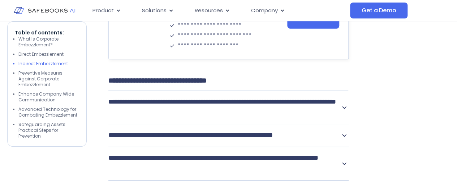 Image resolution: width=457 pixels, height=193 pixels. Describe the element at coordinates (218, 10) in the screenshot. I see `div: Menu Toggle` at that location.